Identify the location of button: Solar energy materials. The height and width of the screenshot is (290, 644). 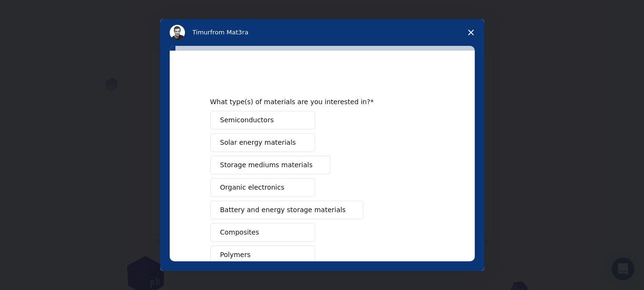
(263, 142).